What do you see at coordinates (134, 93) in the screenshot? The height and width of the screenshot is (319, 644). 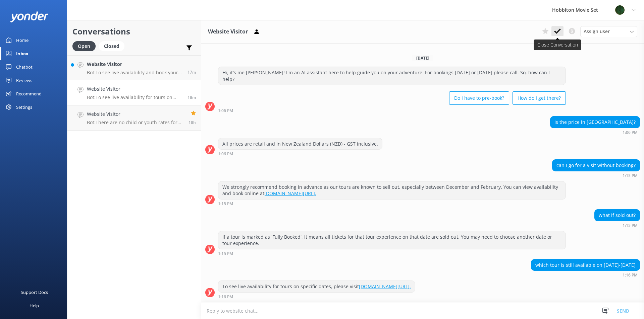 I see `a: Website VisitorBot:To see live availability for tours on specific dates, please visit [DOMAIN_NAM...` at bounding box center [134, 93].